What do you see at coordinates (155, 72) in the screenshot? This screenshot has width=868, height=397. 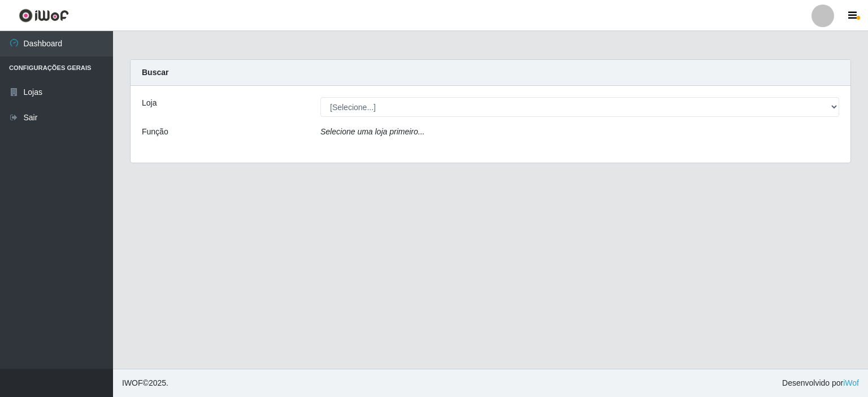 I see `strong: Buscar` at bounding box center [155, 72].